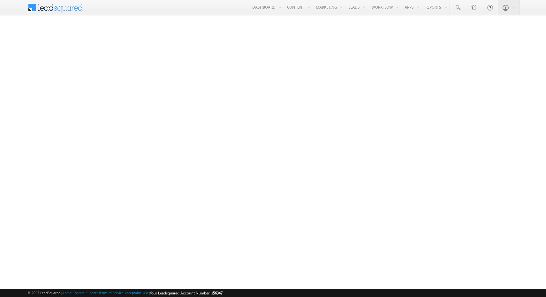  I want to click on span: 56347, so click(218, 293).